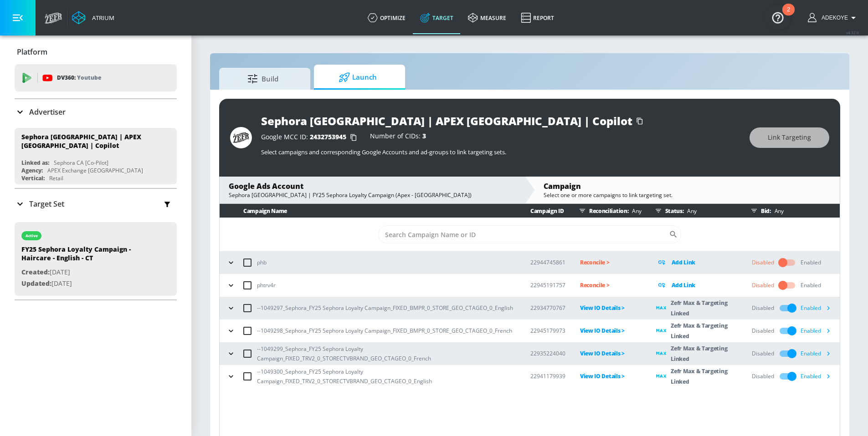  I want to click on div: 2, so click(788, 15).